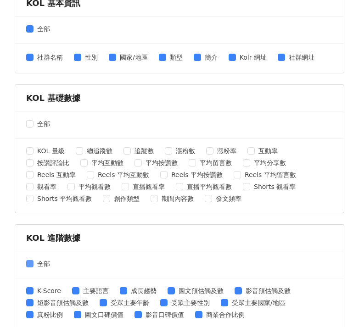  I want to click on span: 漲粉數, so click(185, 151).